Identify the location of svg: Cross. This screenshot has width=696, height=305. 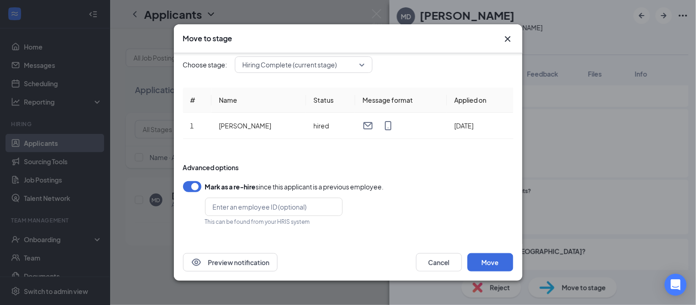
(508, 39).